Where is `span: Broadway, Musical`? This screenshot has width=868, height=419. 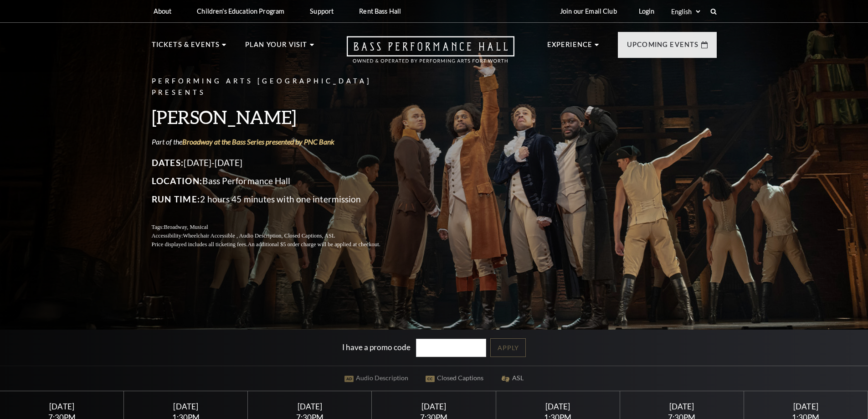
span: Broadway, Musical is located at coordinates (185, 227).